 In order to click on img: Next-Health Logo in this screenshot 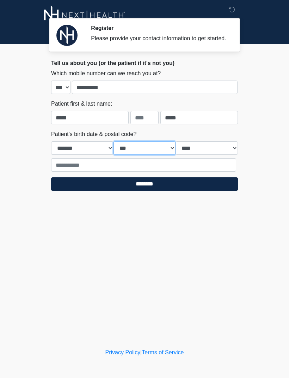, I will do `click(85, 15)`.